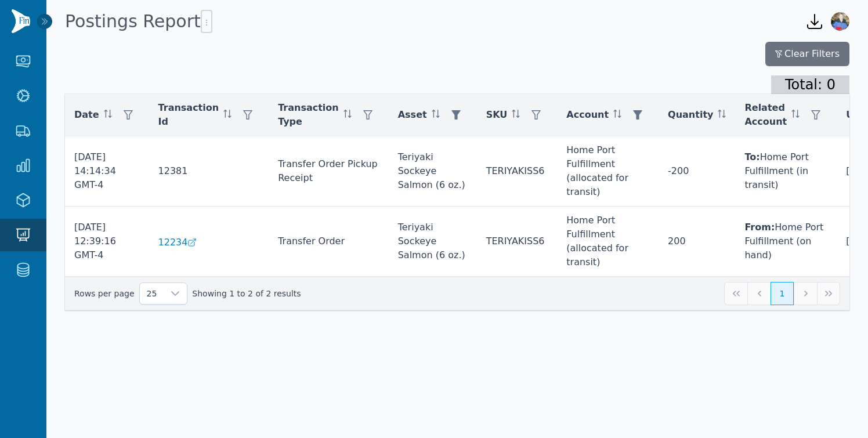 This screenshot has width=868, height=438. Describe the element at coordinates (783, 293) in the screenshot. I see `button: Page 1` at that location.